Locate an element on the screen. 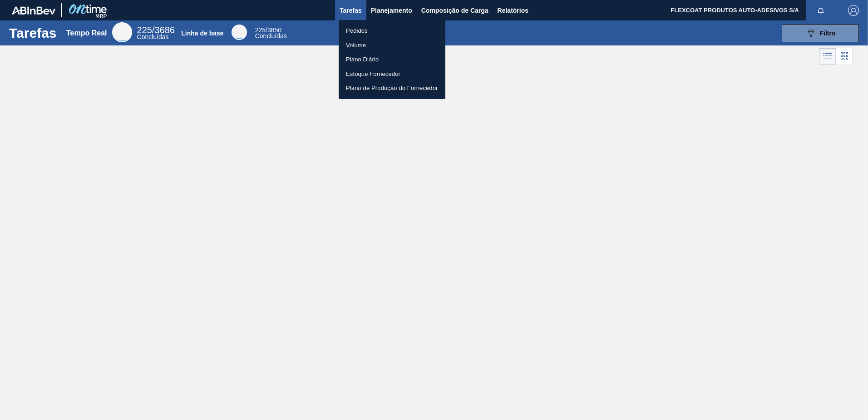 The image size is (868, 420). li: Estoque Fornecedor is located at coordinates (392, 74).